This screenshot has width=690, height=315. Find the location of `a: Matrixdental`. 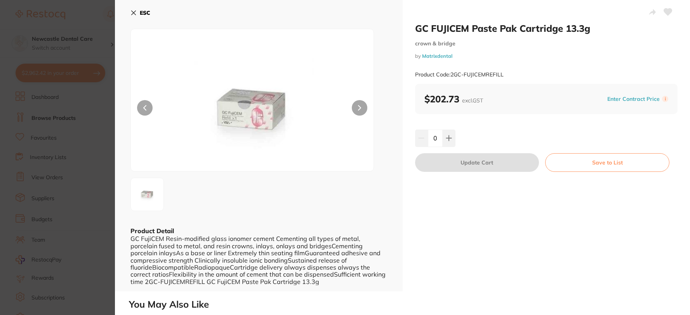

a: Matrixdental is located at coordinates (437, 56).